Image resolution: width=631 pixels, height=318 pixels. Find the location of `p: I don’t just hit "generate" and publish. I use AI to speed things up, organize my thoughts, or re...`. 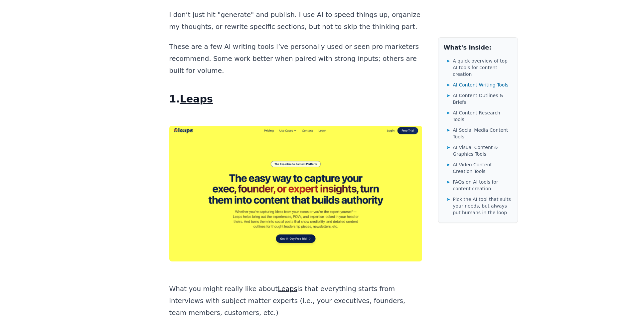

p: I don’t just hit "generate" and publish. I use AI to speed things up, organize my thoughts, or re... is located at coordinates (296, 21).